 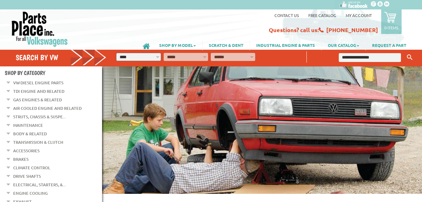 What do you see at coordinates (392, 27) in the screenshot?
I see `p: 0 items` at bounding box center [392, 27].